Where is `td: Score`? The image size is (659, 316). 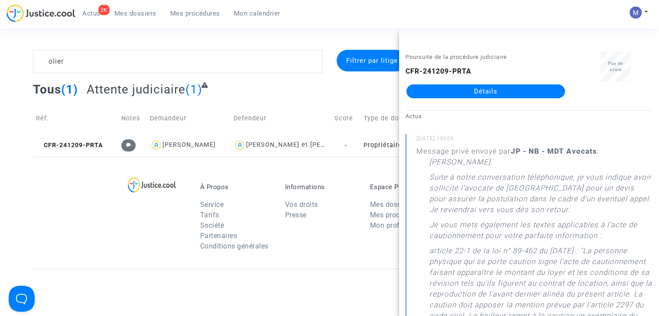
td: Score is located at coordinates (346, 118).